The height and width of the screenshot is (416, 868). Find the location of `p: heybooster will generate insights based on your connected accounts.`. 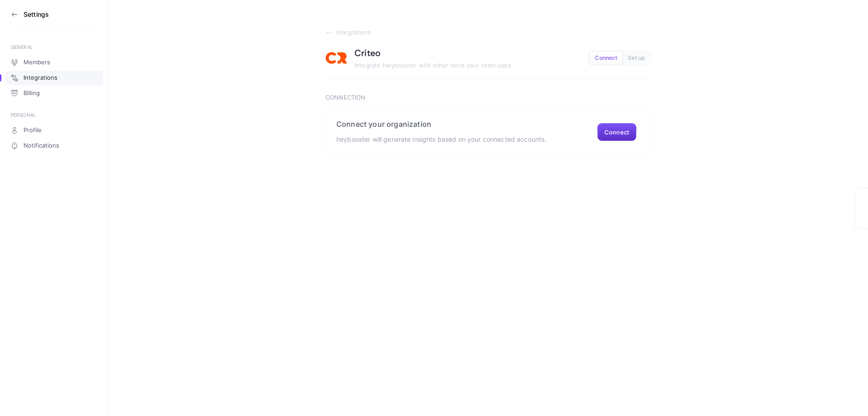

p: heybooster will generate insights based on your connected accounts. is located at coordinates (441, 140).